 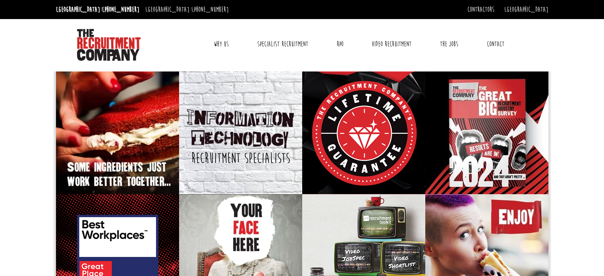 I want to click on a: Contractors, so click(x=481, y=10).